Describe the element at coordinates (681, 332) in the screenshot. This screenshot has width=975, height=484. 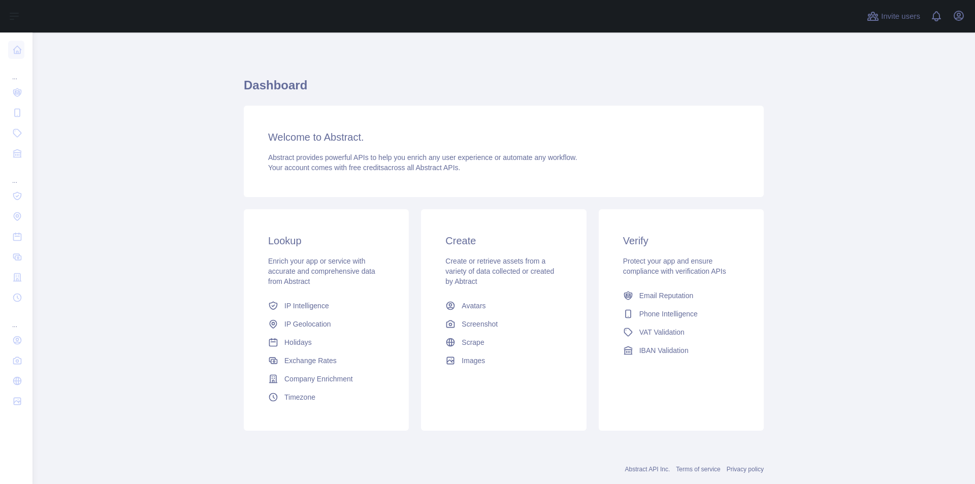
I see `a: VAT Validation` at that location.